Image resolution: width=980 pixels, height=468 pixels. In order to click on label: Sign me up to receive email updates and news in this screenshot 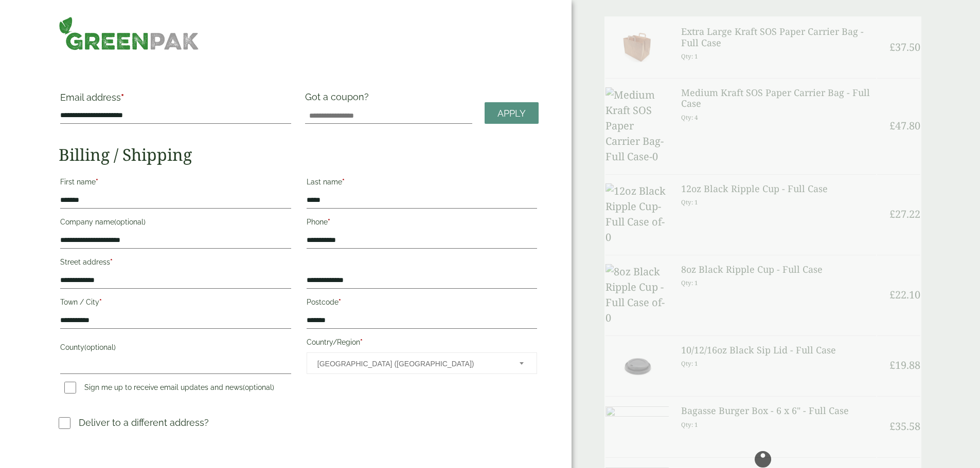, I will do `click(169, 389)`.